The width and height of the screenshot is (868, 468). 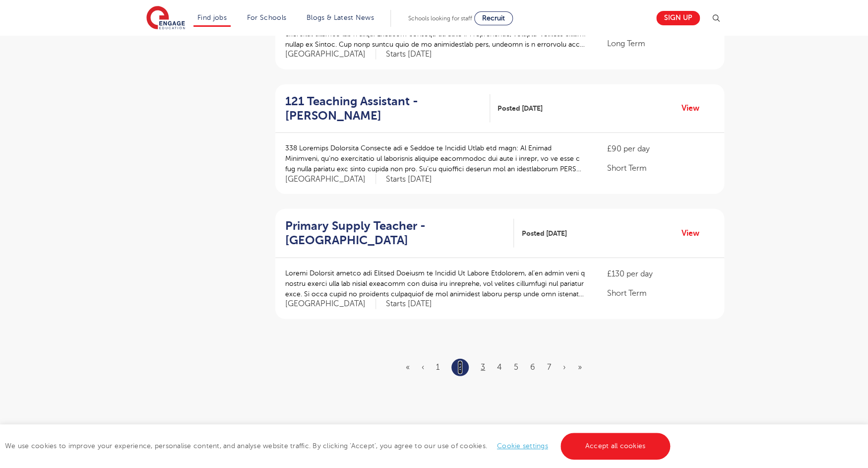 I want to click on a: 1, so click(x=437, y=367).